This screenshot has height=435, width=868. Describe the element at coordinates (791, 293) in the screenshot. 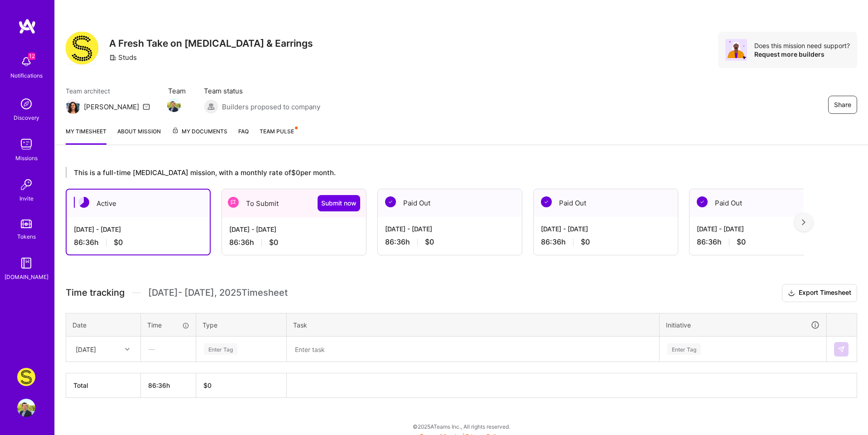

I see `i: icon Download` at that location.